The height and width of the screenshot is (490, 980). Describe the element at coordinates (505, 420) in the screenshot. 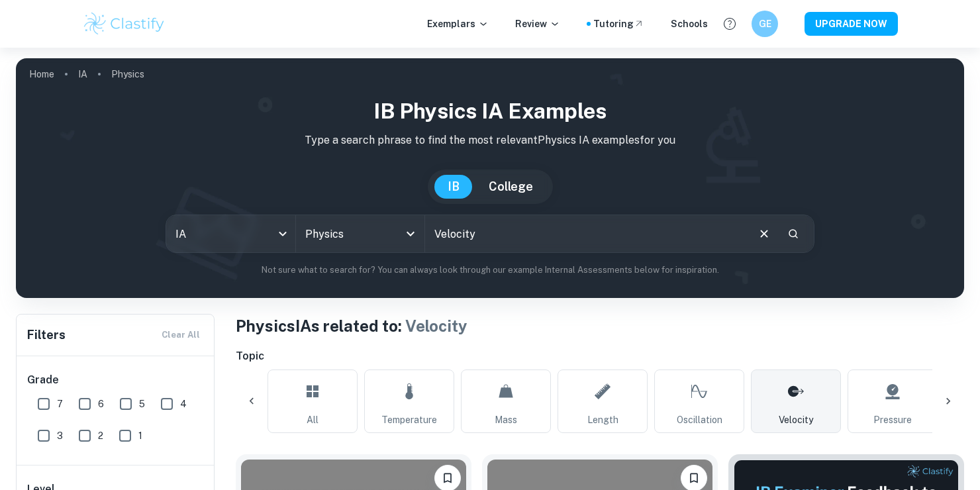

I see `span: Mass` at that location.